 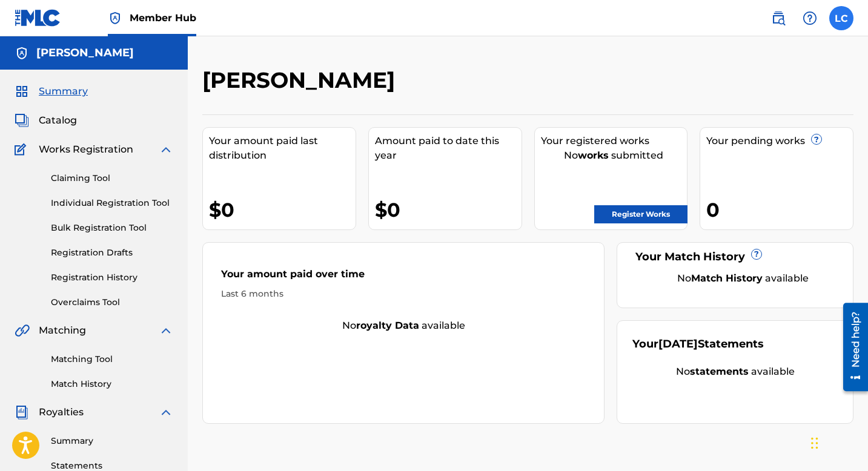 What do you see at coordinates (779, 18) in the screenshot?
I see `a: Public Search` at bounding box center [779, 18].